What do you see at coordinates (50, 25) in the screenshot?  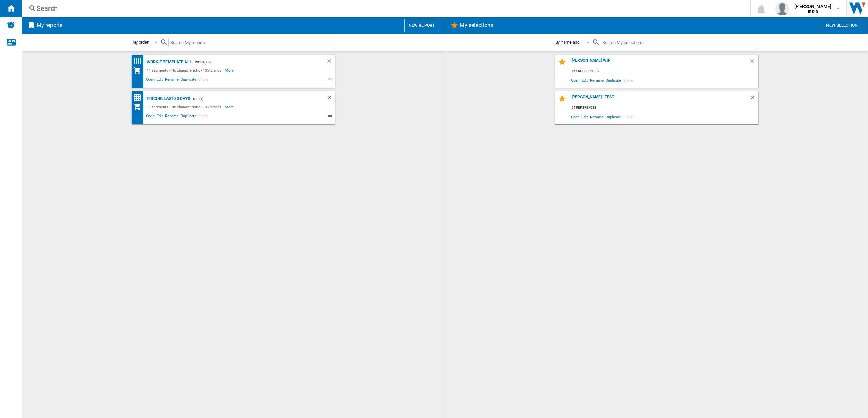 I see `h2: My reports` at bounding box center [50, 25].